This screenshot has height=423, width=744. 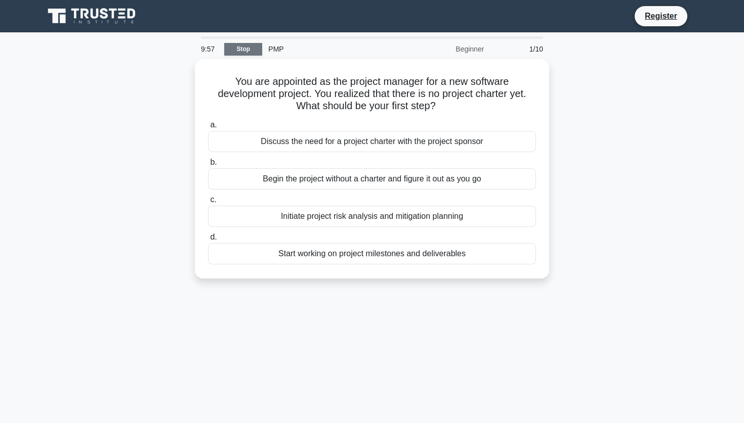 What do you see at coordinates (243, 49) in the screenshot?
I see `a: Stop` at bounding box center [243, 49].